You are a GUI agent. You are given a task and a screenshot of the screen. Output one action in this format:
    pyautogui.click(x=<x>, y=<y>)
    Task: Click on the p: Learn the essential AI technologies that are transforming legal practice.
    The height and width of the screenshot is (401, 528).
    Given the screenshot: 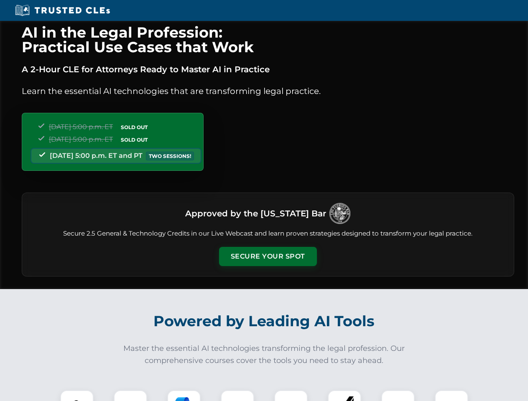 What is the action you would take?
    pyautogui.click(x=268, y=91)
    